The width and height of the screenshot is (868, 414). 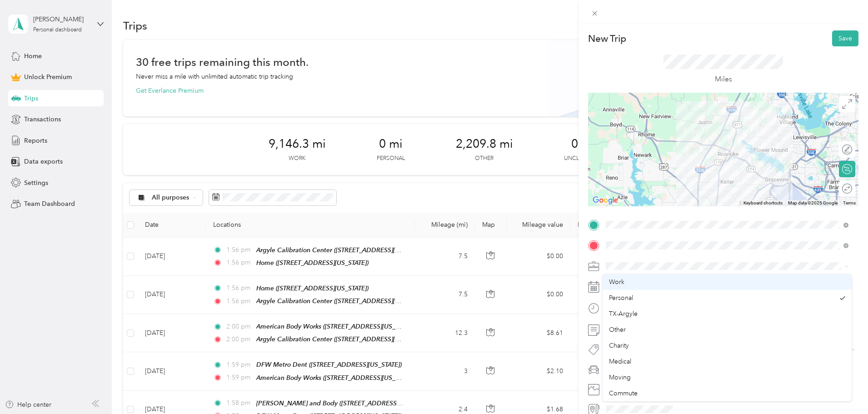 What do you see at coordinates (619, 346) in the screenshot?
I see `span: Charity` at bounding box center [619, 346].